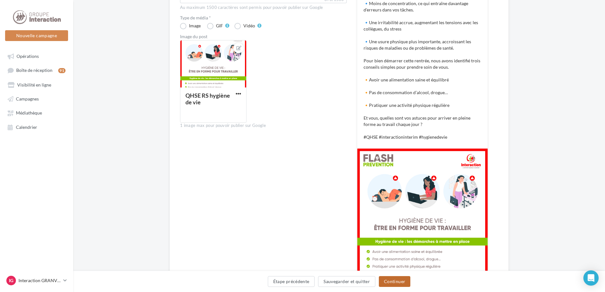  I want to click on span: Boîte de réception, so click(34, 70).